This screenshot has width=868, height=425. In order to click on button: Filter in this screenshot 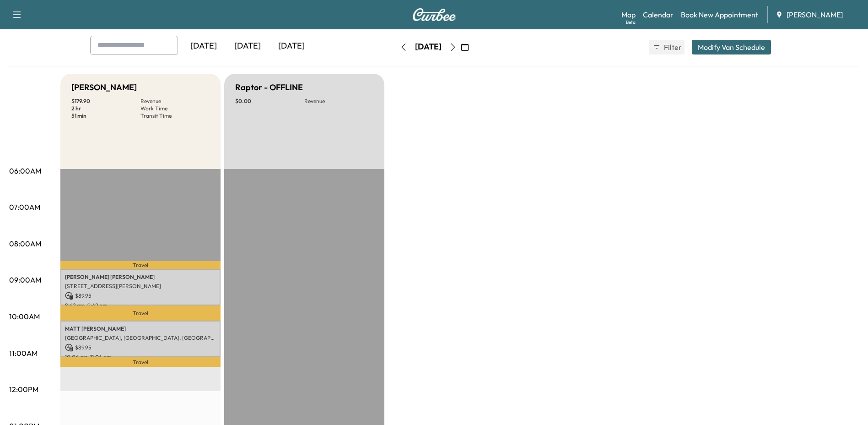, I will do `click(667, 47)`.